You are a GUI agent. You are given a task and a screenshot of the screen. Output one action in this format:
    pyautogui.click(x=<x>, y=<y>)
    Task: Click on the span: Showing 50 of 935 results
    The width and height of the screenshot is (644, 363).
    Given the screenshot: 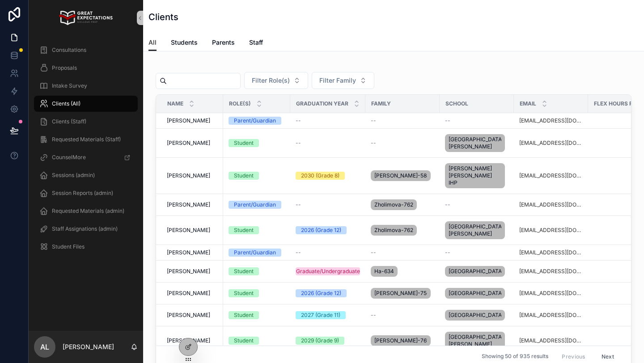 What is the action you would take?
    pyautogui.click(x=514, y=357)
    